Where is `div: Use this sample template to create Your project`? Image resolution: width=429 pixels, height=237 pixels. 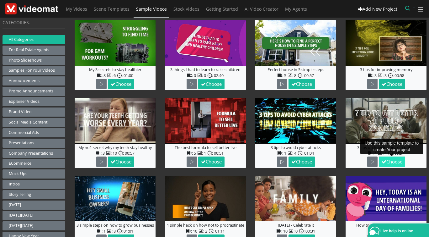
div: Use this sample template to create Your project is located at coordinates (392, 146).